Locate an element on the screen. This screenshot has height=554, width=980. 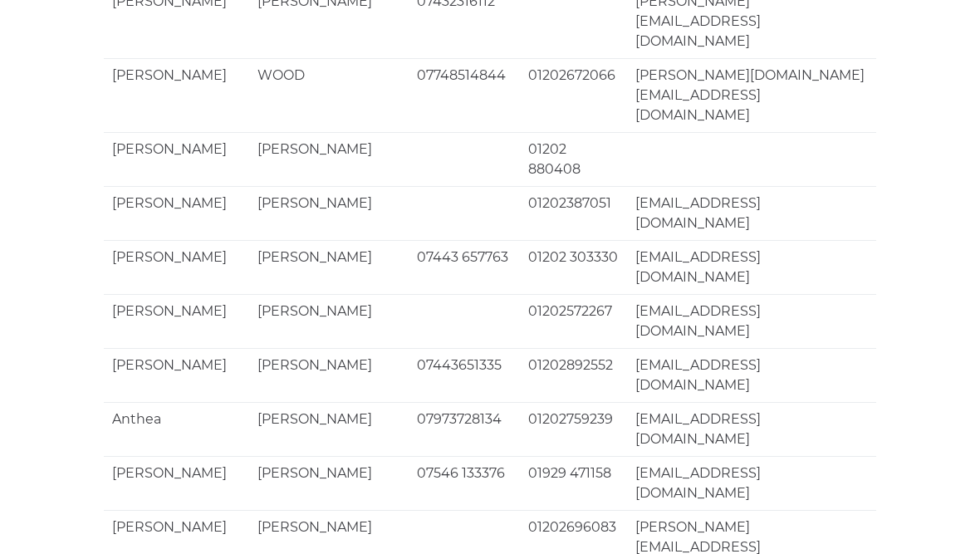
a: 01202892552 is located at coordinates (571, 365).